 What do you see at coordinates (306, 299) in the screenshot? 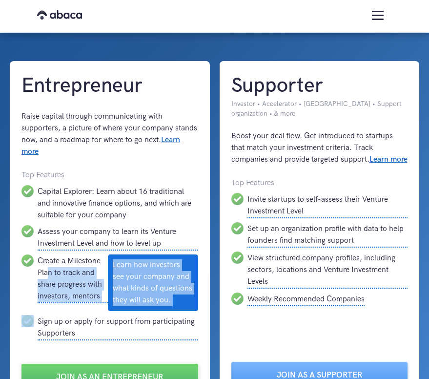
I see `div: Weekly Recommended Companies` at bounding box center [306, 299].